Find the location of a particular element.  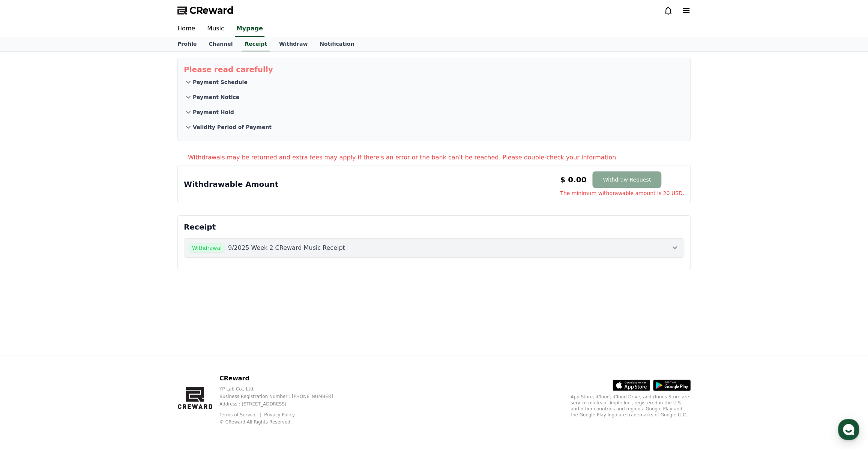

p: © CReward All Rights Reserved. is located at coordinates (282, 422).